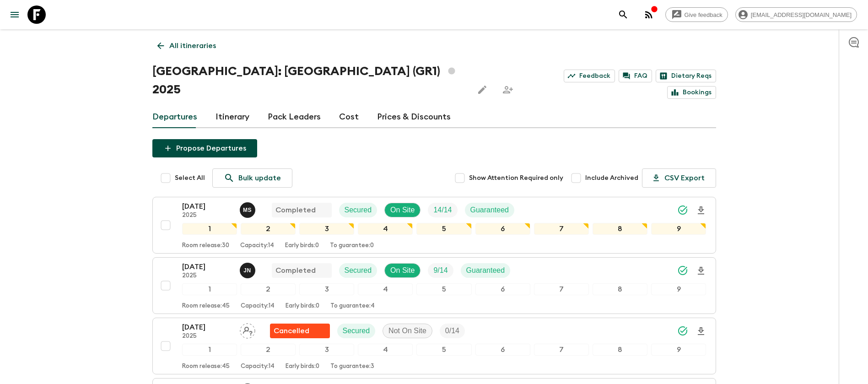 The height and width of the screenshot is (384, 868). Describe the element at coordinates (190, 178) in the screenshot. I see `span: Select All` at that location.